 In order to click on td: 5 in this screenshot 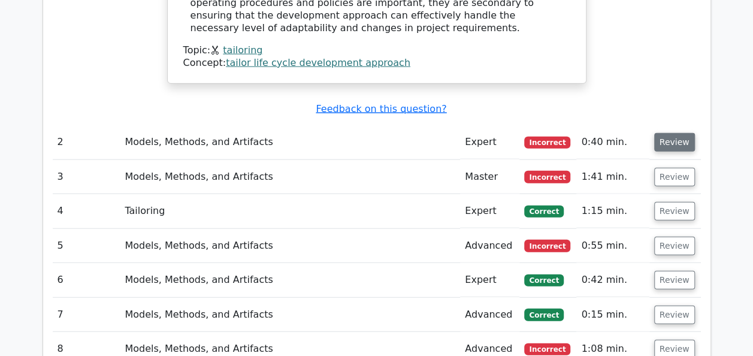, I will do `click(86, 245)`.